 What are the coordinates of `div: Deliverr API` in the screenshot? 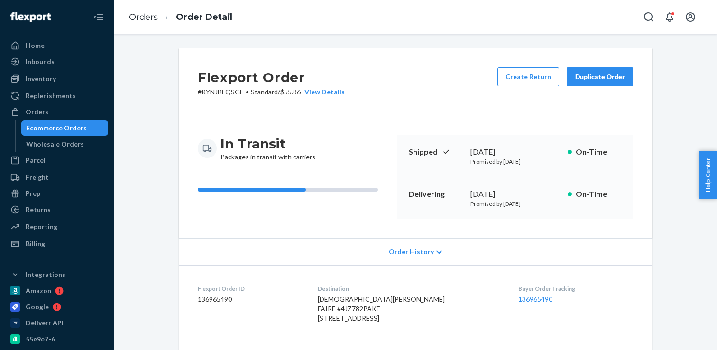 It's located at (45, 323).